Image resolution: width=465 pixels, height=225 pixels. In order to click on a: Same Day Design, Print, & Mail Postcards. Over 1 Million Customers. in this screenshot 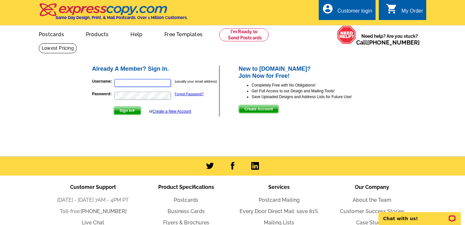, I will do `click(113, 14)`.